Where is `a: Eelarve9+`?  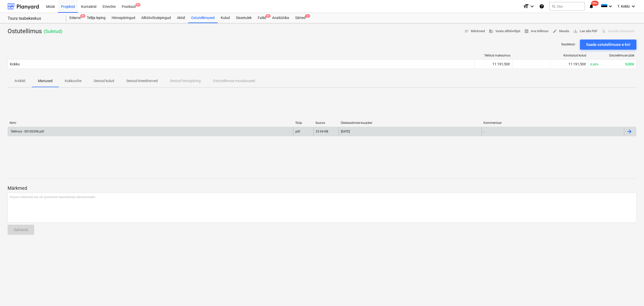
a: Eelarve9+ is located at coordinates (75, 18).